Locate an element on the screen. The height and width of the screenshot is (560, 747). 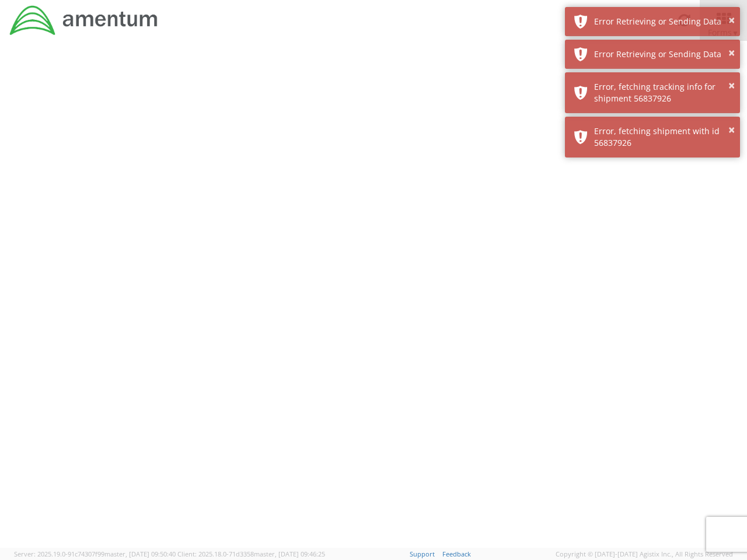
div: Error, fetching tracking info for shipment 56837926 is located at coordinates (663, 93).